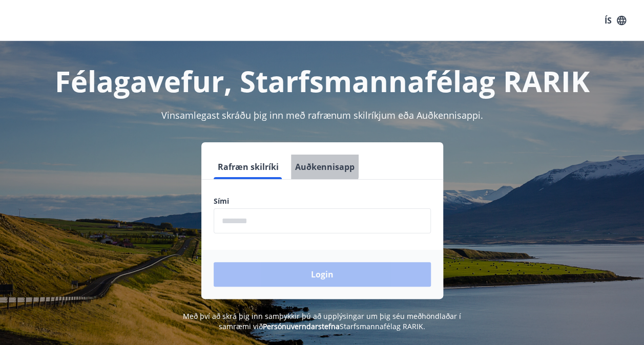  What do you see at coordinates (322, 115) in the screenshot?
I see `span: Vinsamlegast skráðu þig inn með rafrænum skilríkjum eða Auðkennisappi.` at bounding box center [322, 115].